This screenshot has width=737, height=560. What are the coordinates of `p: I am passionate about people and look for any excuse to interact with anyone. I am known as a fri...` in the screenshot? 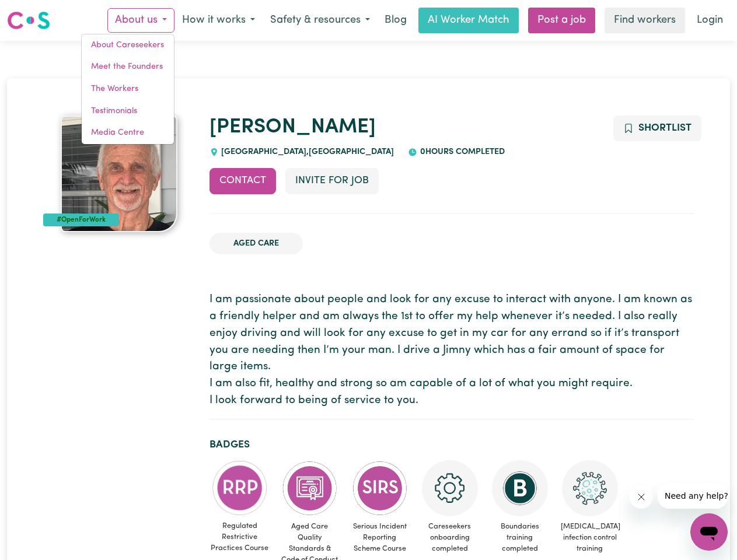 It's located at (452, 350).